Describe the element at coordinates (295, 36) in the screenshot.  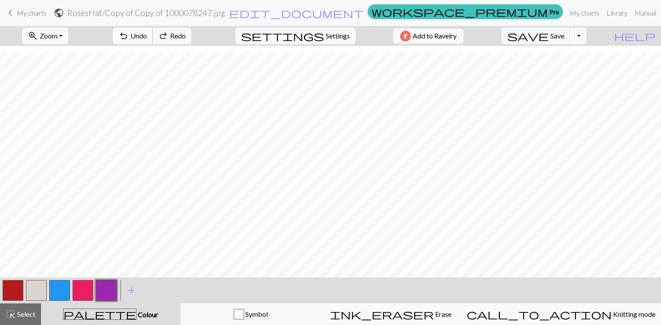
I see `button: SettingsSettings` at that location.